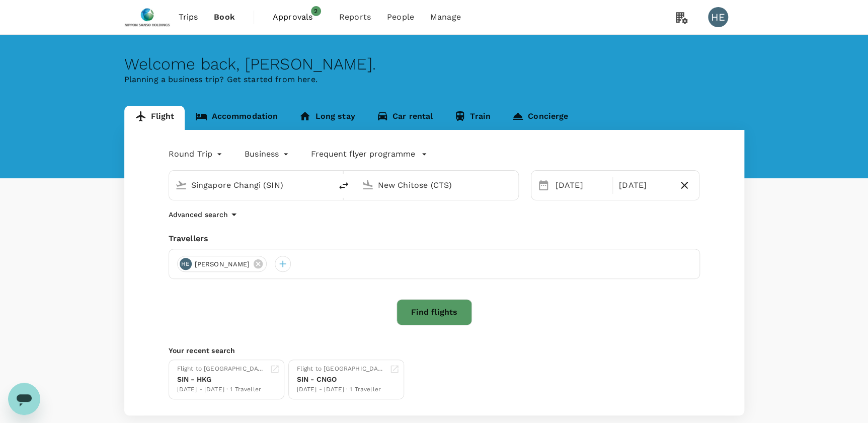 The image size is (868, 423). I want to click on a: Concierge, so click(540, 118).